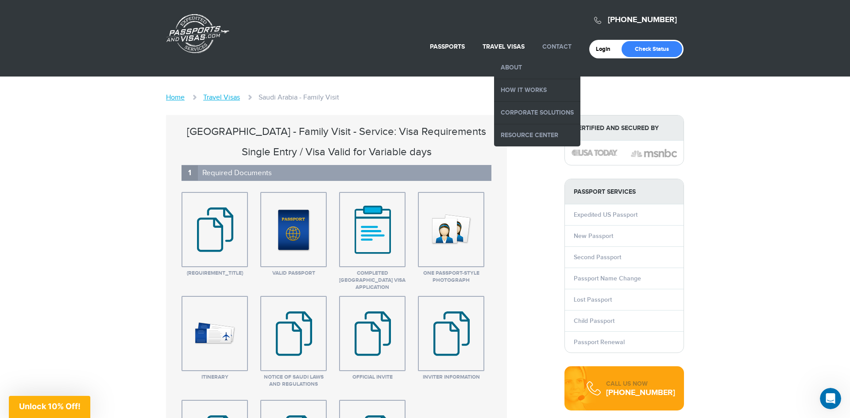  What do you see at coordinates (294, 334) in the screenshot?
I see `a: image description Notice of Saudi Laws and Regulations` at bounding box center [294, 334].